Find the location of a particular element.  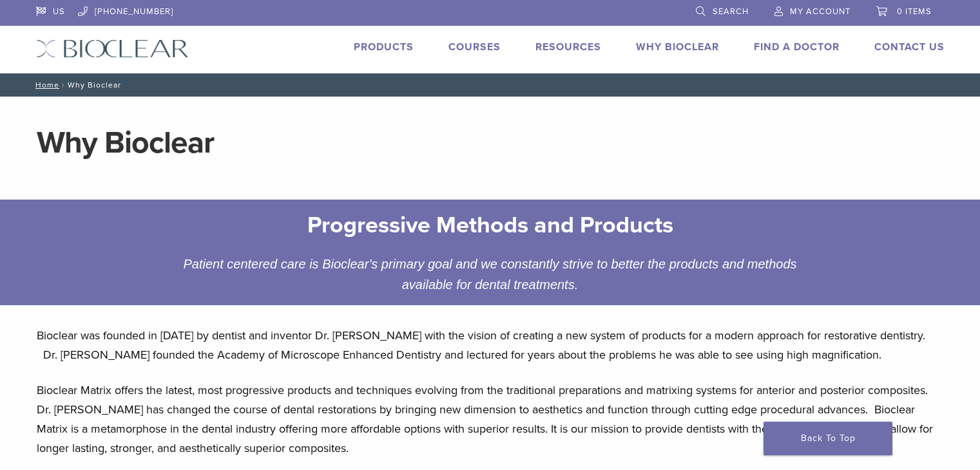

span: Search is located at coordinates (731, 11).